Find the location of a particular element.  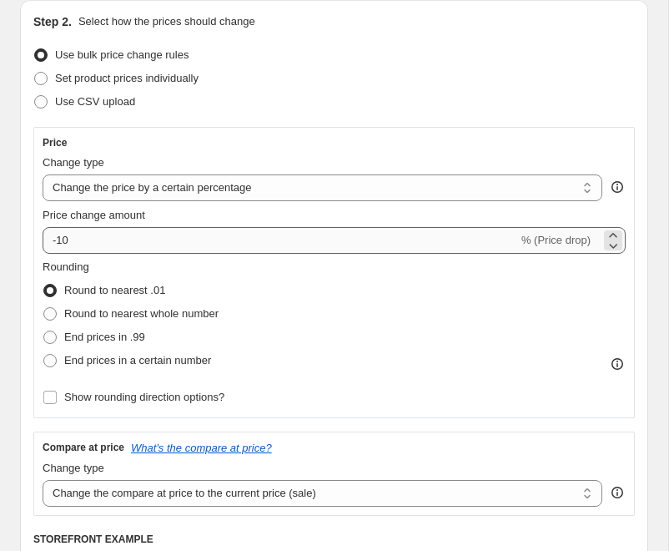

h3: Compare at price is located at coordinates (83, 447).